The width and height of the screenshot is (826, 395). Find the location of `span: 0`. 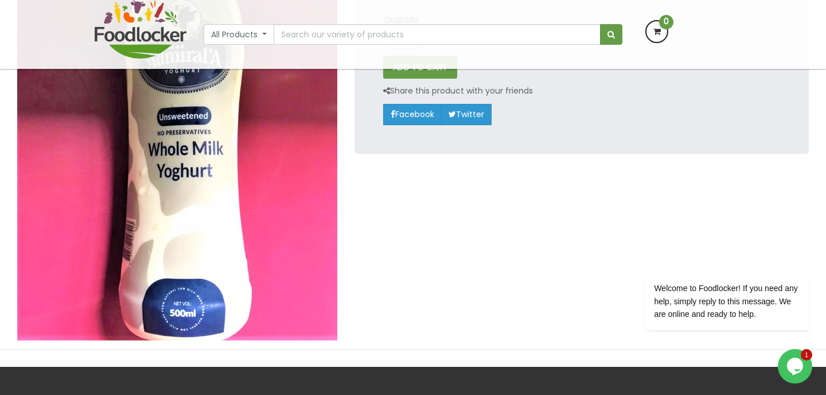

span: 0 is located at coordinates (666, 22).